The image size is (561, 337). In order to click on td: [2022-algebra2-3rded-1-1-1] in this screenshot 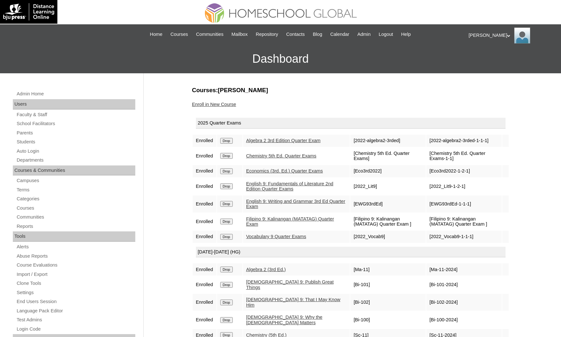, I will do `click(464, 141)`.